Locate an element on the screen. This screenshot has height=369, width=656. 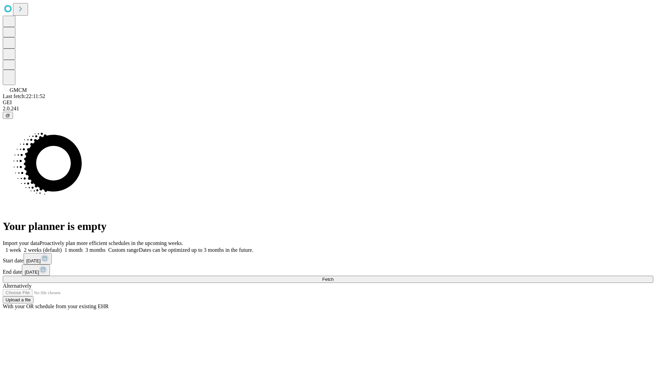
div: End date is located at coordinates (328, 270).